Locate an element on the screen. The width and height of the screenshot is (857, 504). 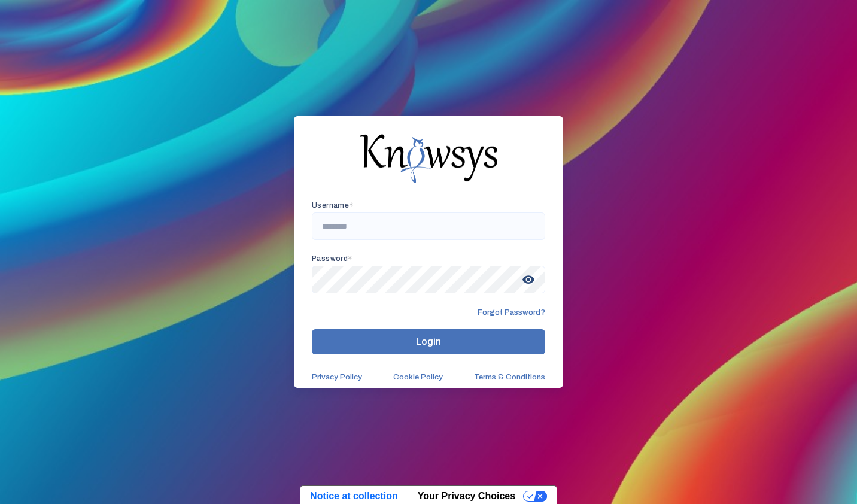
a: Cookie Policy is located at coordinates (418, 377).